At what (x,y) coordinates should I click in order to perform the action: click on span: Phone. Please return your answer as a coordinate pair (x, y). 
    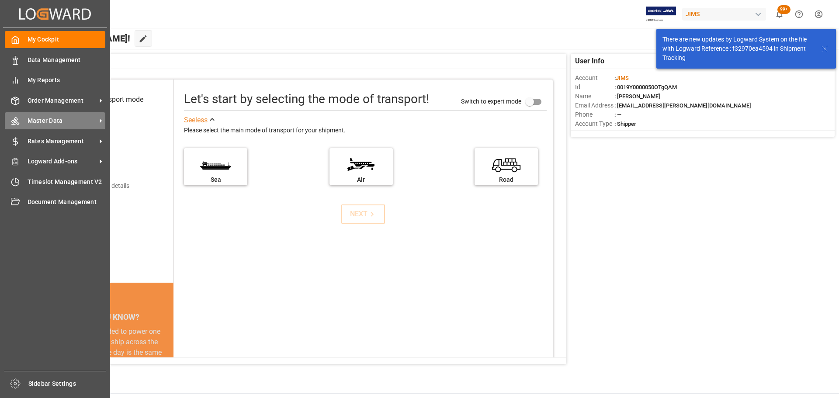
    Looking at the image, I should click on (595, 114).